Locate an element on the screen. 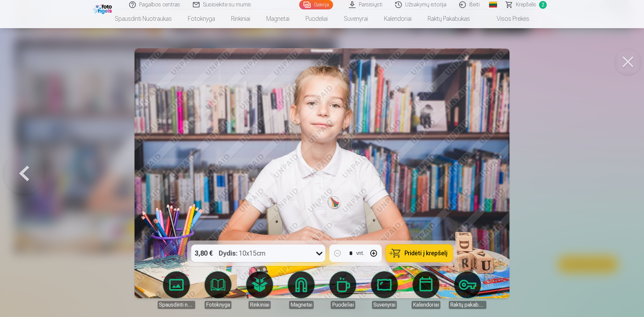 The height and width of the screenshot is (317, 644). a: Visos prekės is located at coordinates (508, 19).